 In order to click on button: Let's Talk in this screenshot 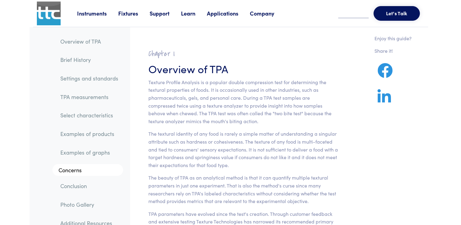, I will do `click(397, 13)`.